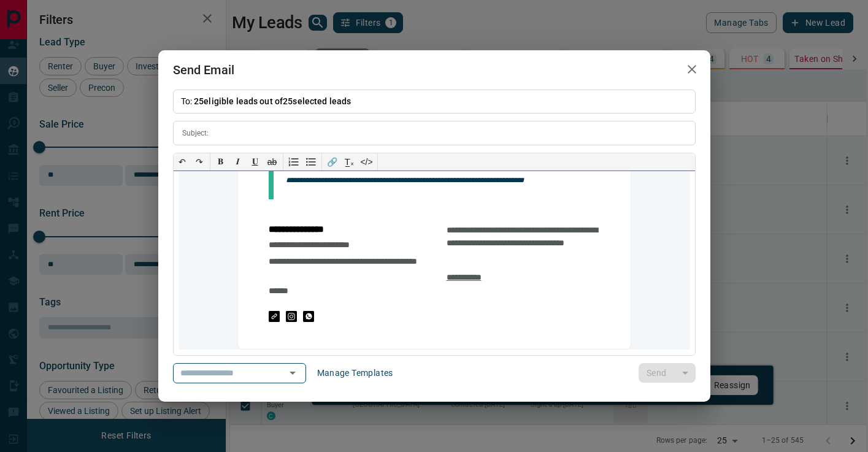 This screenshot has height=452, width=868. I want to click on button: ab, so click(272, 162).